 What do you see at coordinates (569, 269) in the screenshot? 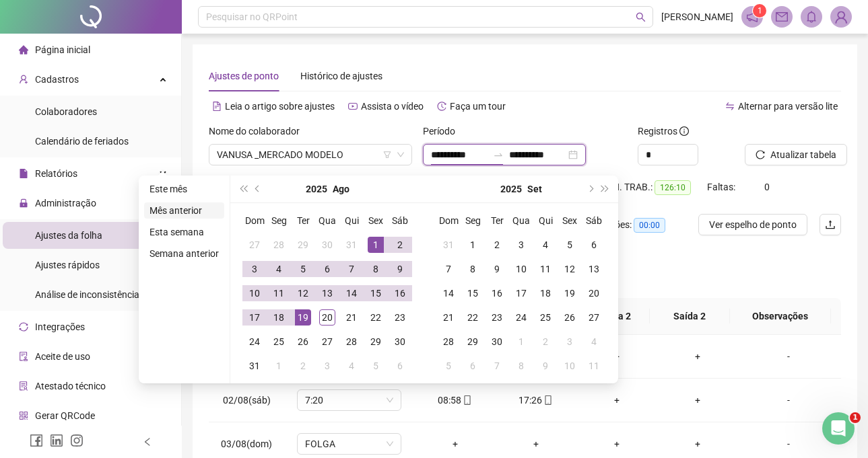
I see `td: 2025-09-12` at bounding box center [569, 269].